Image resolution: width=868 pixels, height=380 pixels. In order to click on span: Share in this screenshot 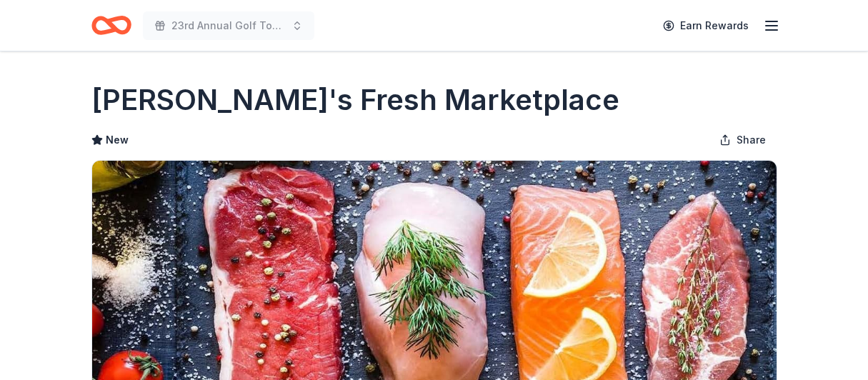, I will do `click(751, 140)`.